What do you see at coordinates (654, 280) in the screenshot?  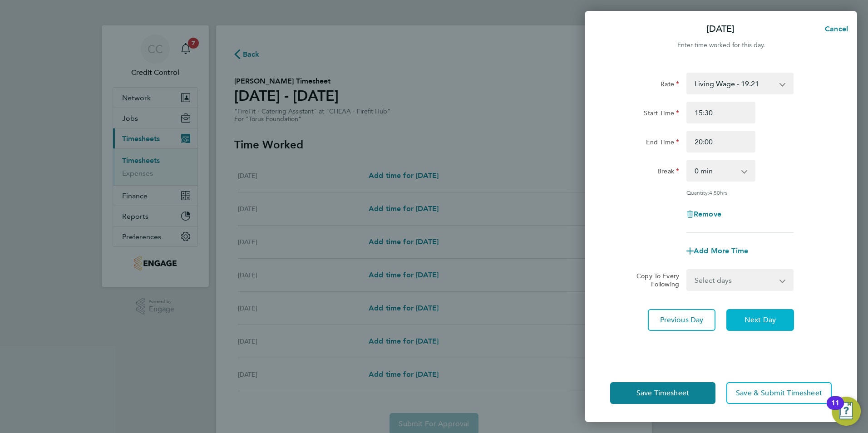 I see `label: Copy To Every Following` at bounding box center [654, 280].